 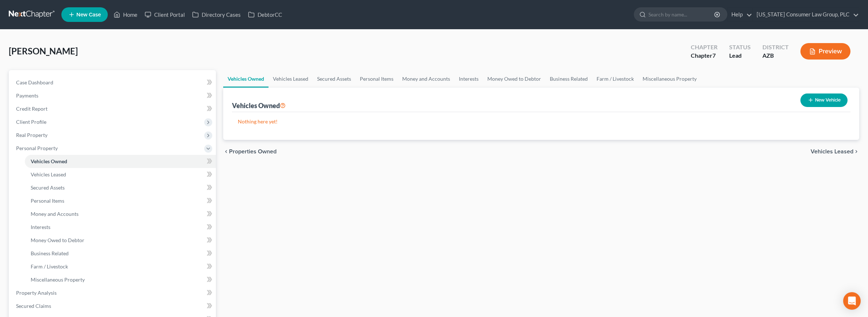 I want to click on span: Secured Claims, so click(x=33, y=306).